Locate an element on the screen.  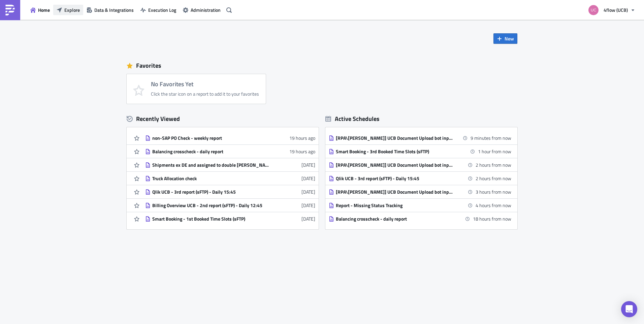
time: 2025-09-16 08:30 is located at coordinates (491, 138).